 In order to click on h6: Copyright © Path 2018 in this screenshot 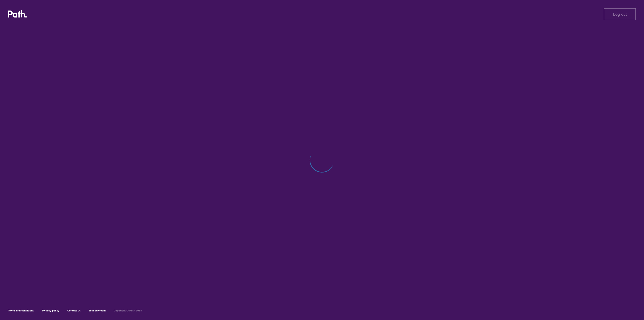, I will do `click(128, 311)`.